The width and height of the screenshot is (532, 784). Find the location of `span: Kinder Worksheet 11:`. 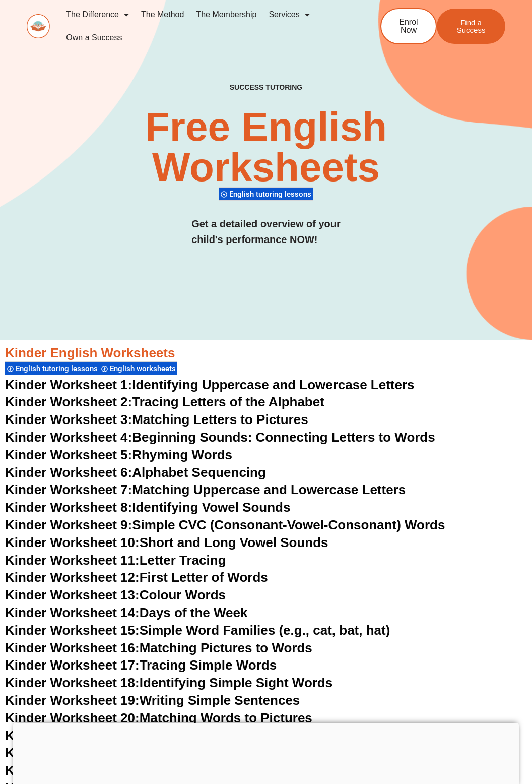

span: Kinder Worksheet 11: is located at coordinates (72, 560).